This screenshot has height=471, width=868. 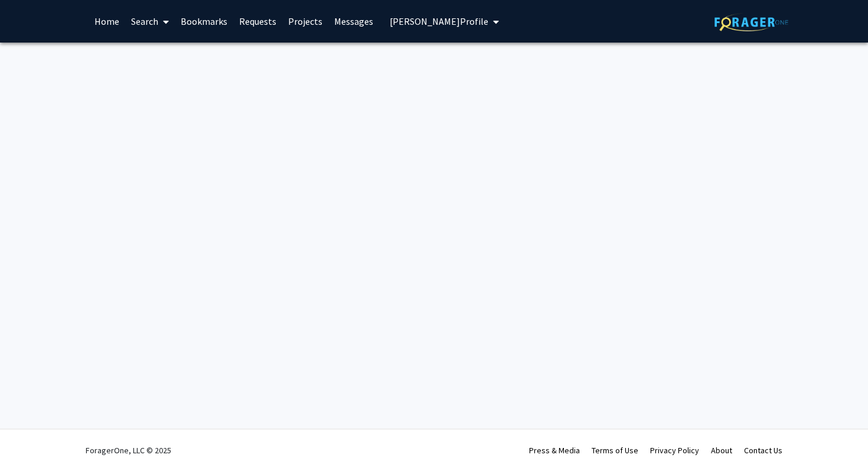 What do you see at coordinates (763, 450) in the screenshot?
I see `a: Contact Us` at bounding box center [763, 450].